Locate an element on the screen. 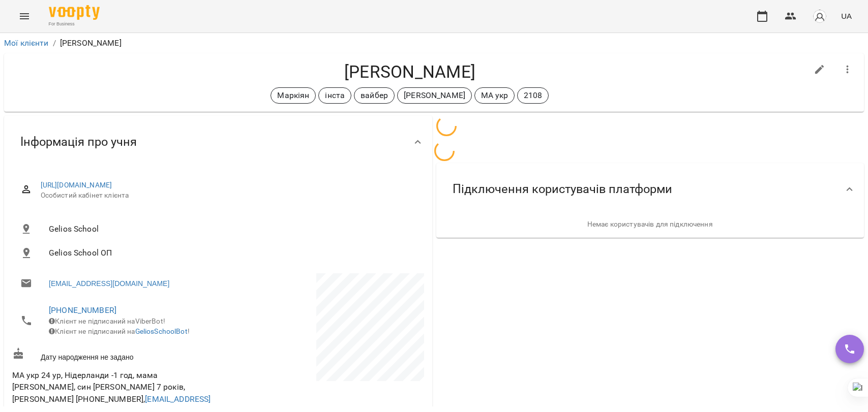  button: Menu is located at coordinates (25, 16).